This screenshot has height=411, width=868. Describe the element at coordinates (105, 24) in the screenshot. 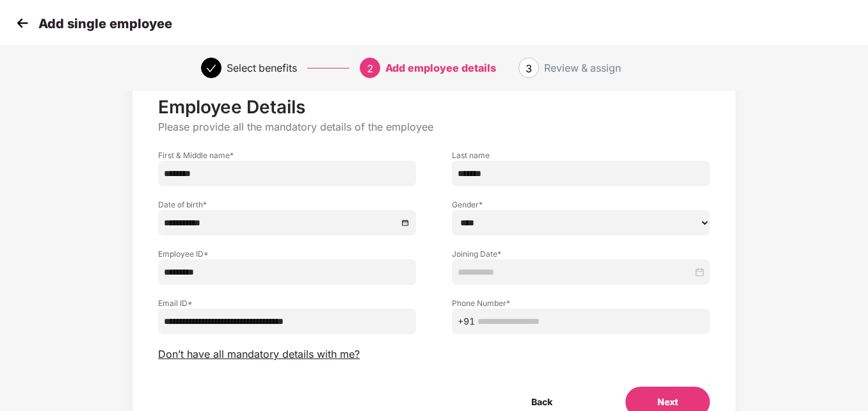

I see `p: Add single employee` at that location.